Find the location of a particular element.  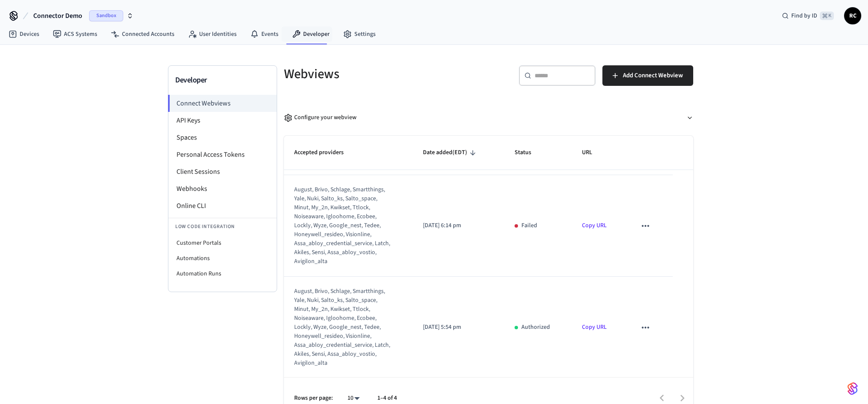

span: Accepted providers is located at coordinates (324, 152).